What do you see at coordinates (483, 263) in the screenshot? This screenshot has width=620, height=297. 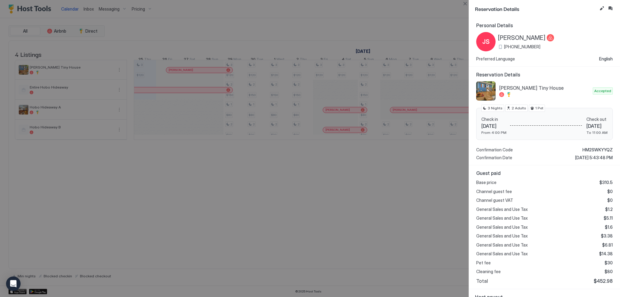 I see `span: Pet fee` at bounding box center [483, 263].